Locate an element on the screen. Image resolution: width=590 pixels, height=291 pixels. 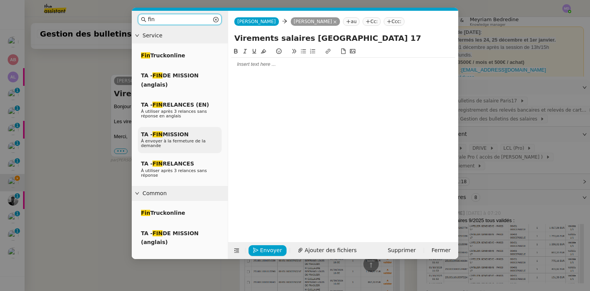
span: À utiliser après 3 relances sans réponse is located at coordinates (174, 173).